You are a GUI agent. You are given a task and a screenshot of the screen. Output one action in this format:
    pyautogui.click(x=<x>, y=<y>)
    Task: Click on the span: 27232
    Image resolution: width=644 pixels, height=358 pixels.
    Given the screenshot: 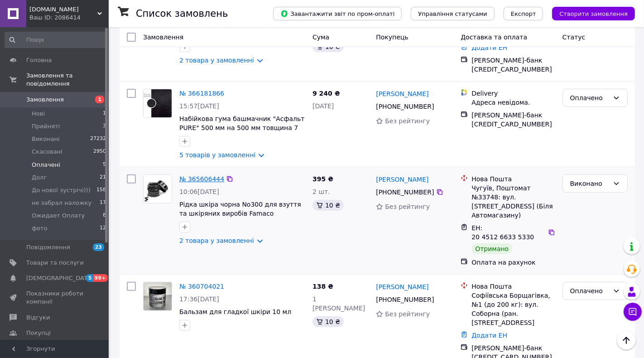 What is the action you would take?
    pyautogui.click(x=98, y=139)
    